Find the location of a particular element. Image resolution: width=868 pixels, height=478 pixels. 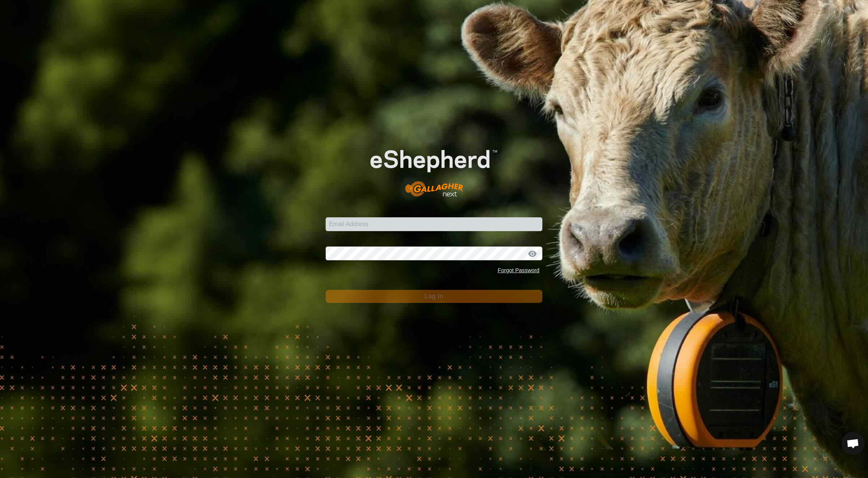

a: Open chat is located at coordinates (853, 444).